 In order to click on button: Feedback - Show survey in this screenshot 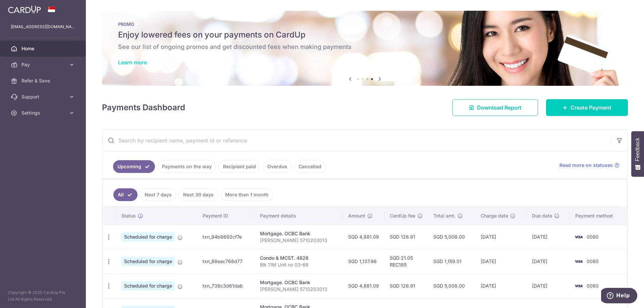, I will do `click(638, 154)`.